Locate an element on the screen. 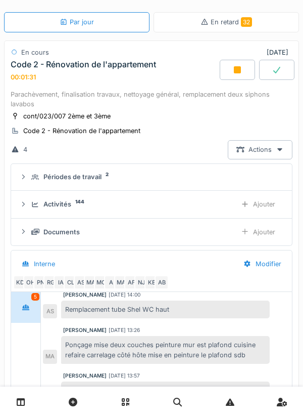  span: 32 is located at coordinates (247, 22).